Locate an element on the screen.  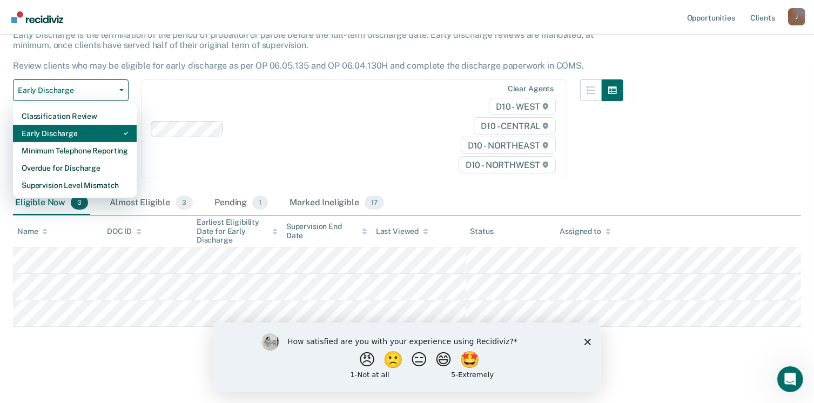
button: 4 is located at coordinates (231, 37).